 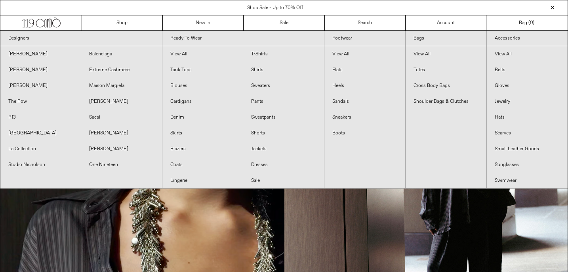 What do you see at coordinates (243, 38) in the screenshot?
I see `a: Ready To Wear` at bounding box center [243, 38].